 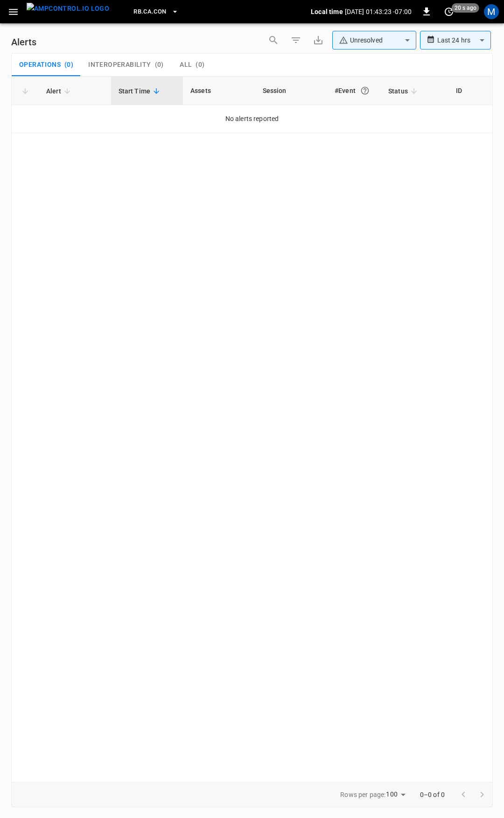 What do you see at coordinates (156, 12) in the screenshot?
I see `button: RB.CA.CON` at bounding box center [156, 12].